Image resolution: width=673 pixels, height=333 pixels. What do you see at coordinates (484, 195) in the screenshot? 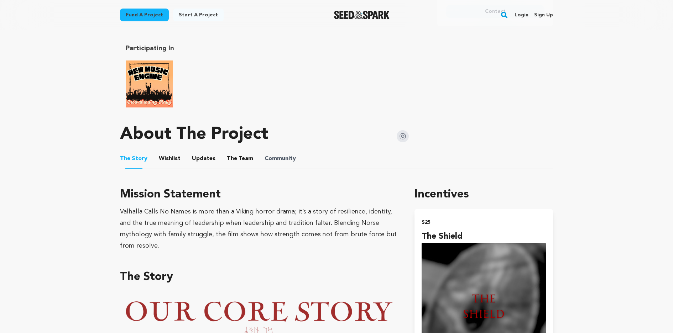
I see `h1: Incentives` at bounding box center [484, 195].